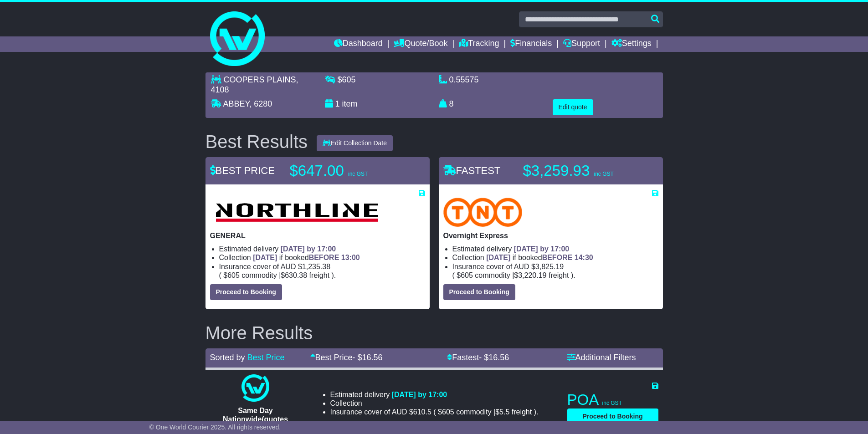 The width and height of the screenshot is (868, 434). What do you see at coordinates (257, 141) in the screenshot?
I see `div: Best Results` at bounding box center [257, 141].